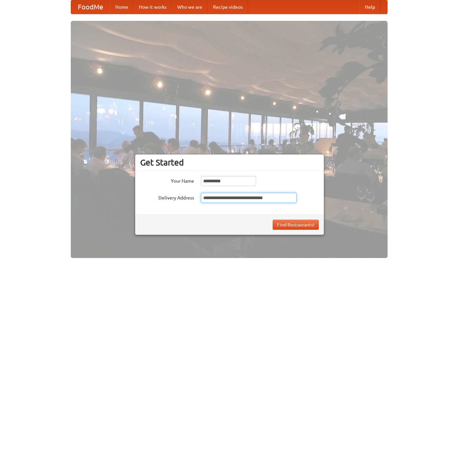  I want to click on label: Your Name, so click(167, 180).